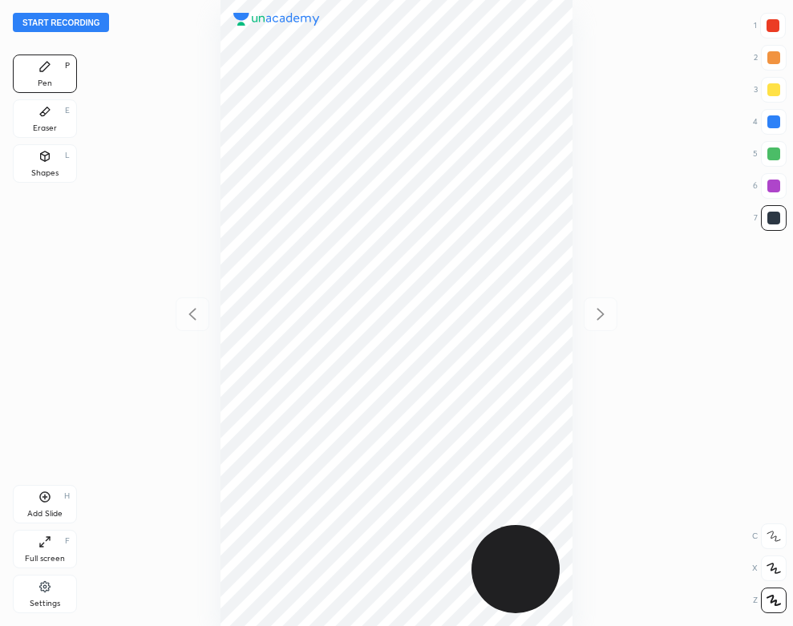 This screenshot has height=626, width=793. What do you see at coordinates (769, 568) in the screenshot?
I see `div: X` at bounding box center [769, 568].